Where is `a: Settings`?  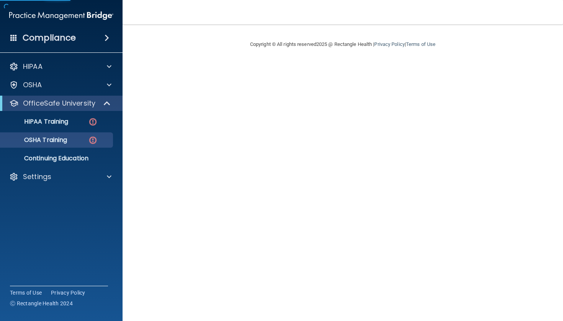
a: Settings is located at coordinates (60, 177).